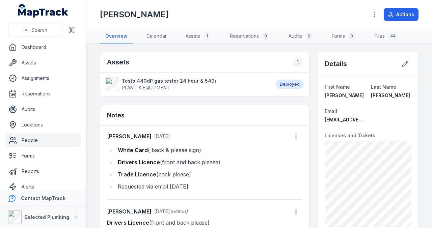 The height and width of the screenshot is (228, 432). I want to click on h2: Assets, so click(118, 62).